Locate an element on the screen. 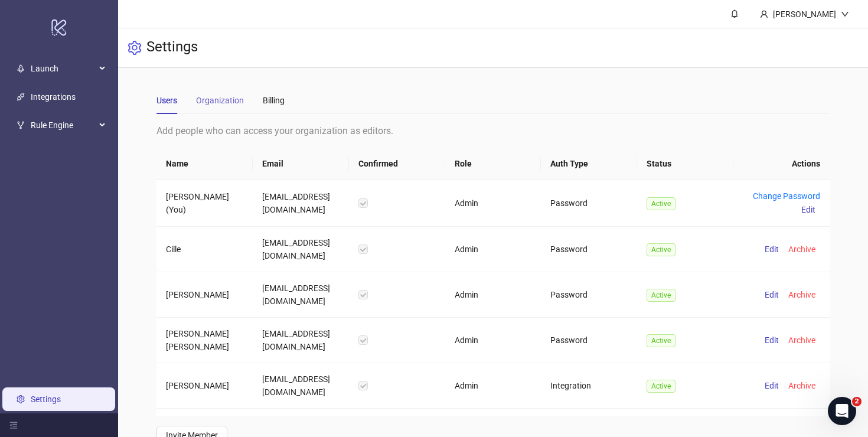  th: Role is located at coordinates (493, 164).